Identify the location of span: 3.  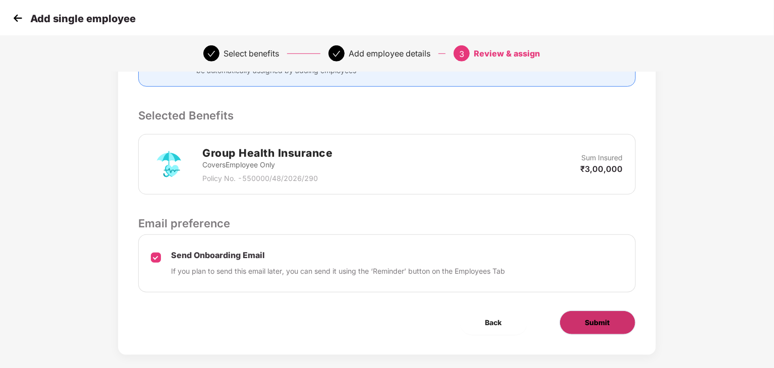
(461, 54).